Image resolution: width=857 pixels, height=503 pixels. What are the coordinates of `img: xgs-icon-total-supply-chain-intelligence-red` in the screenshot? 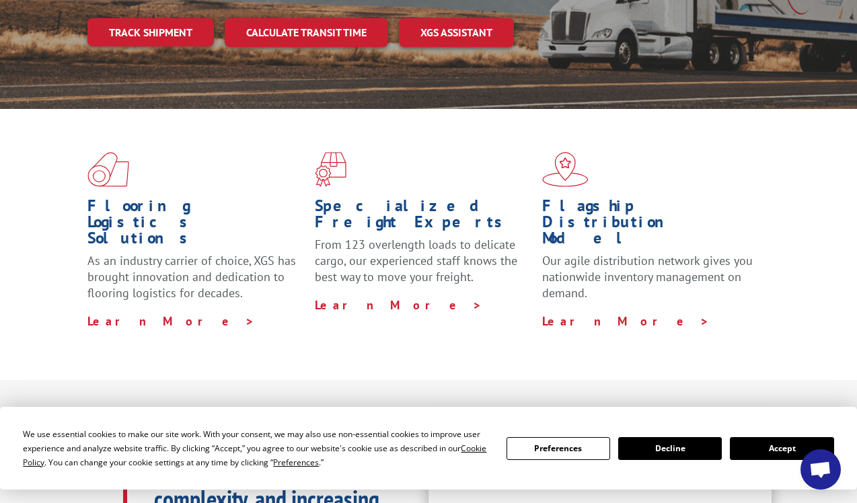 It's located at (108, 169).